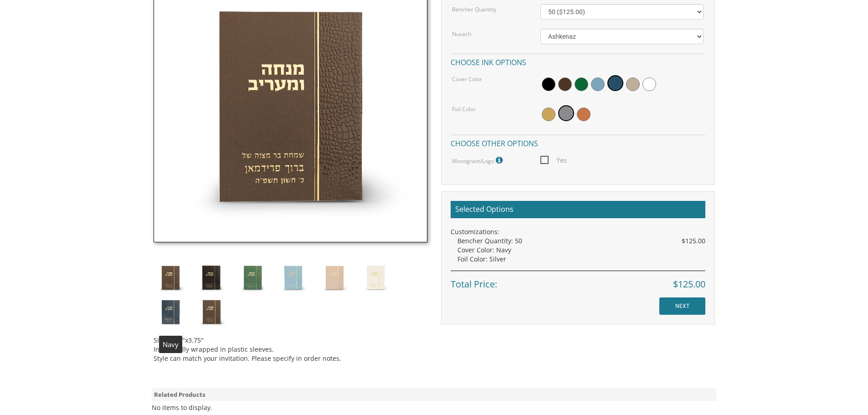  Describe the element at coordinates (578, 142) in the screenshot. I see `h4: Choose other options` at that location.